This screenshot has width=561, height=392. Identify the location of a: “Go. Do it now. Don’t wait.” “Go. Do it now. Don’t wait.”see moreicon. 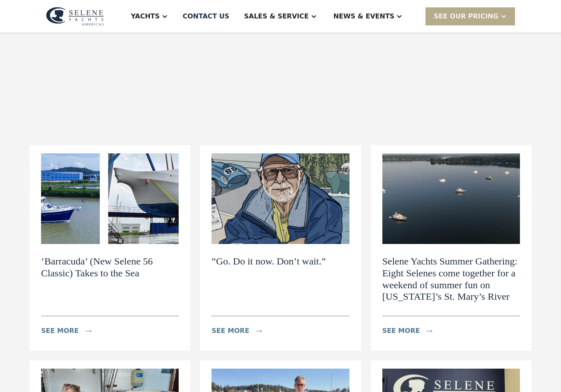
(280, 248).